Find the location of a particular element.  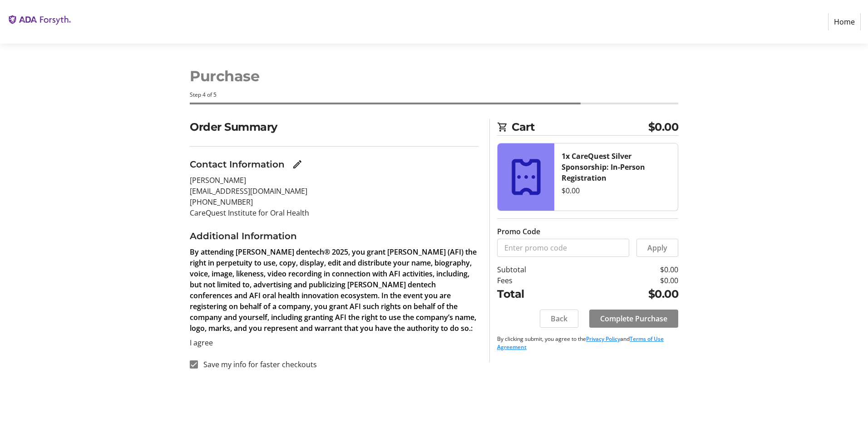

p: By clicking submit, you agree to the and is located at coordinates (588, 343).